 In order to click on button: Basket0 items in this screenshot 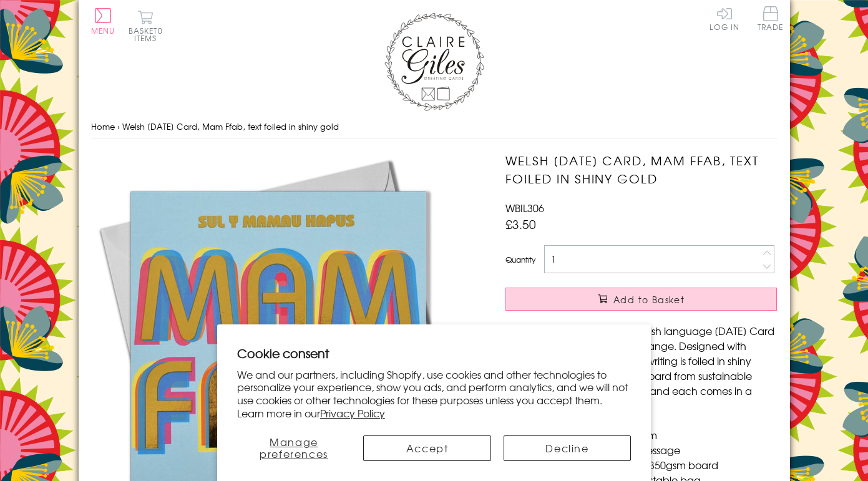, I will do `click(145, 26)`.